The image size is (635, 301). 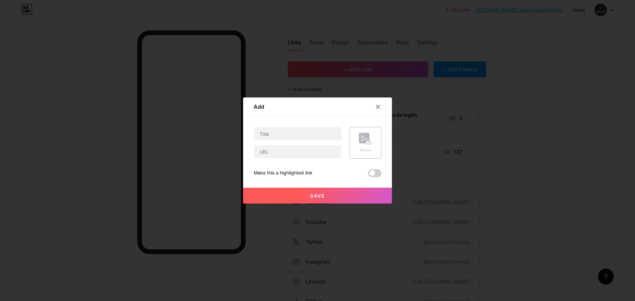 What do you see at coordinates (317, 196) in the screenshot?
I see `span: Save` at bounding box center [317, 196].